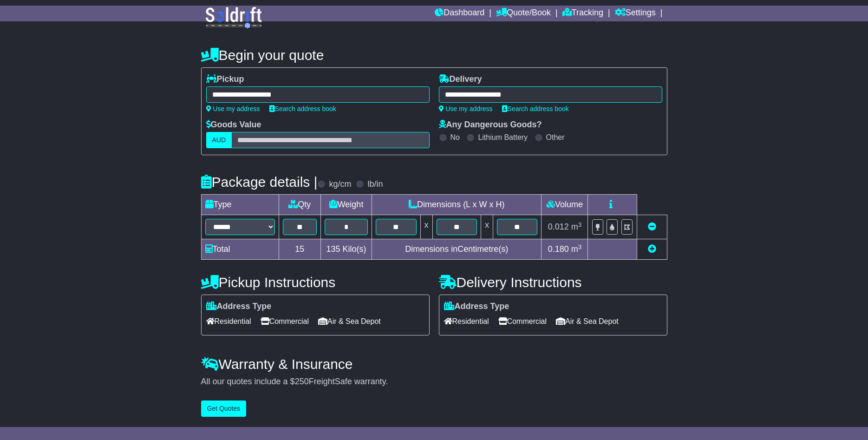 The height and width of the screenshot is (440, 868). What do you see at coordinates (299, 205) in the screenshot?
I see `td: Qty` at bounding box center [299, 205].